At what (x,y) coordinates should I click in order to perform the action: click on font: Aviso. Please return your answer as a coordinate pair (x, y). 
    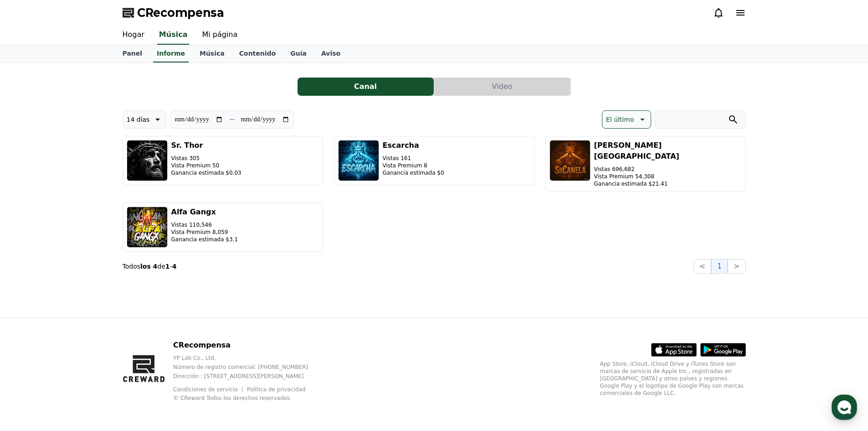
    Looking at the image, I should click on (330, 54).